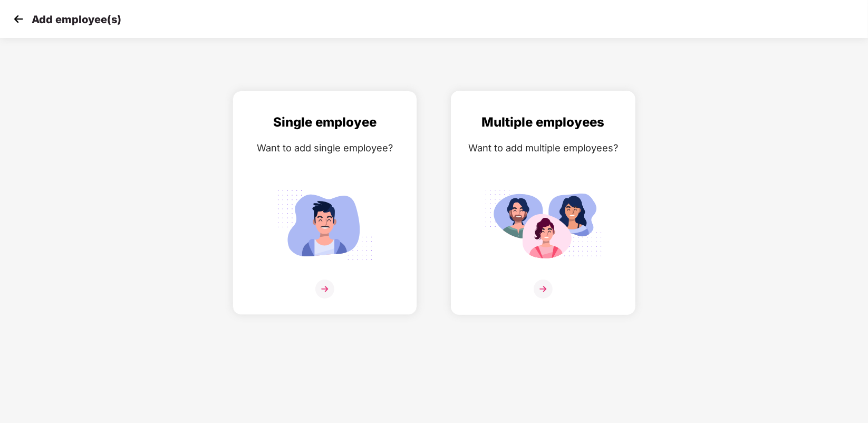 Image resolution: width=868 pixels, height=423 pixels. What do you see at coordinates (325, 226) in the screenshot?
I see `img: svg+xml;base64,PHN2ZyB4bWxucz0iaHR0cDovL3d3dy53My5vcmcvMjAwMC9zdmciIGlkPSJTaW5nbGVfZW1wbG95ZWUiIH...` at bounding box center [325, 226].